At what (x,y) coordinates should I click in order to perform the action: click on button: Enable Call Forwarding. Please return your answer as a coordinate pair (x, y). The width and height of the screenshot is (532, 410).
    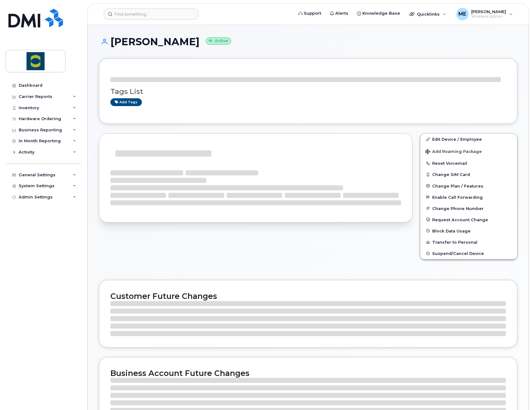
    Looking at the image, I should click on (469, 197).